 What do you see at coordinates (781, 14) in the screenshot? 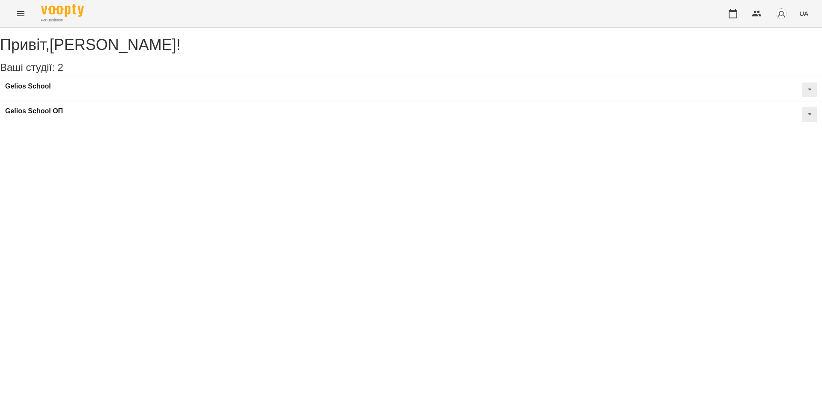
I see `img: avatar_s.png` at bounding box center [781, 14].